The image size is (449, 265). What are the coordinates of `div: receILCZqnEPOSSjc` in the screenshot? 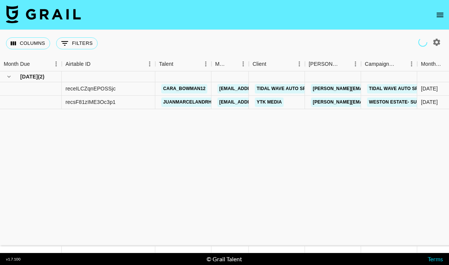 It's located at (91, 89).